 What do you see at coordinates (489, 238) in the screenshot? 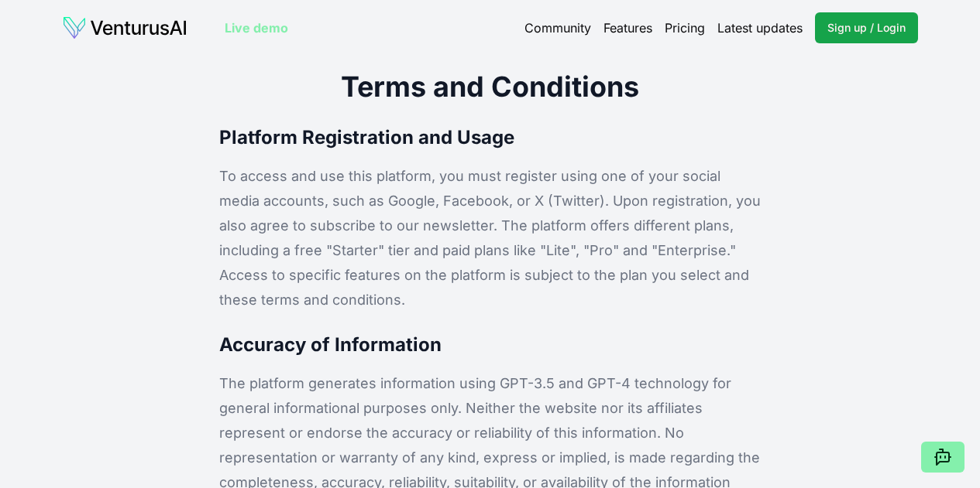
I see `p: To access and use this platform, you must register using one of your social media accounts, such ...` at bounding box center [489, 238].